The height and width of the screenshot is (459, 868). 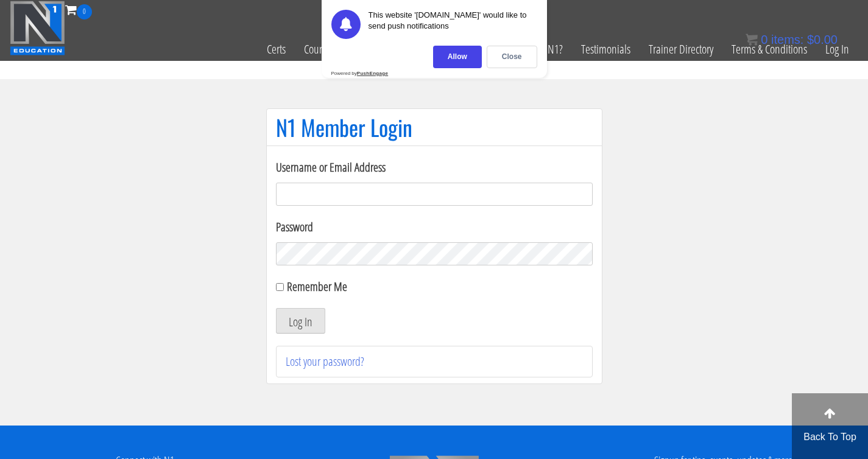 What do you see at coordinates (276, 49) in the screenshot?
I see `a: Certs` at bounding box center [276, 49].